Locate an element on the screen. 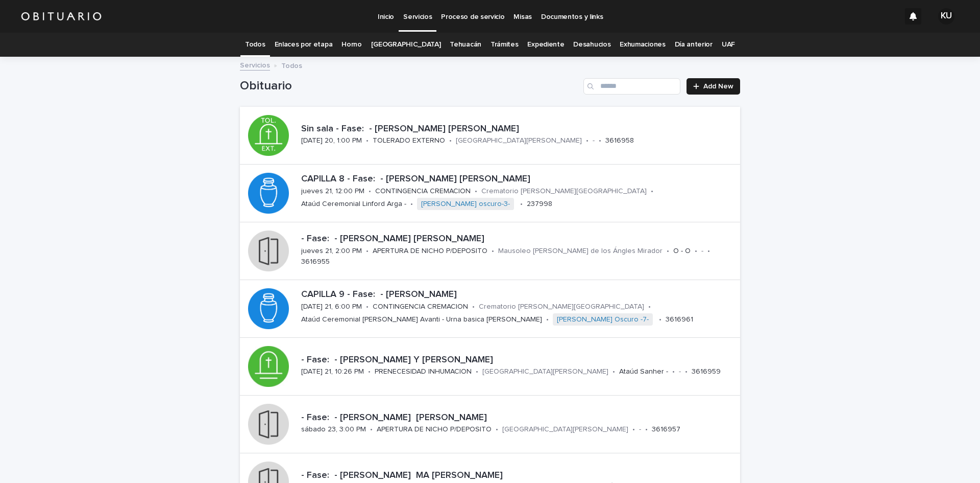  p: O - O is located at coordinates (682, 251).